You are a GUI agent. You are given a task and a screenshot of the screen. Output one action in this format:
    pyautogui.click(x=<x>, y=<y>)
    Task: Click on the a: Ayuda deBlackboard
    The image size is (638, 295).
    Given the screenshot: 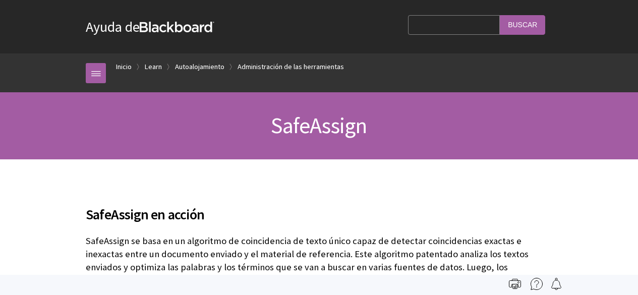 What is the action you would take?
    pyautogui.click(x=150, y=27)
    